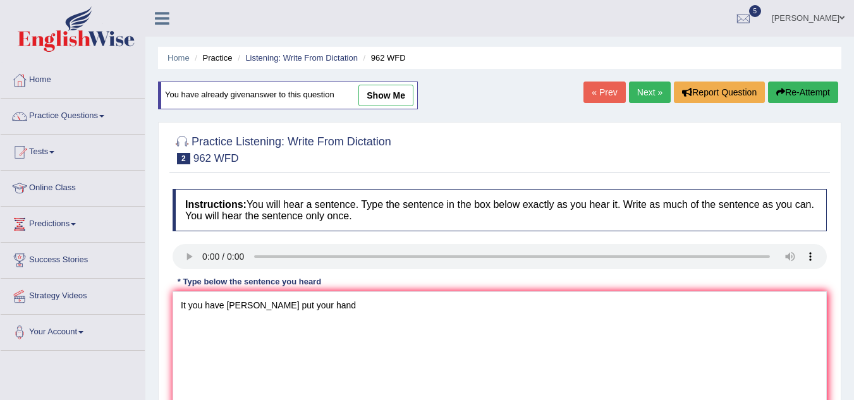 This screenshot has width=854, height=400. Describe the element at coordinates (803, 92) in the screenshot. I see `button: Re-Attempt` at that location.